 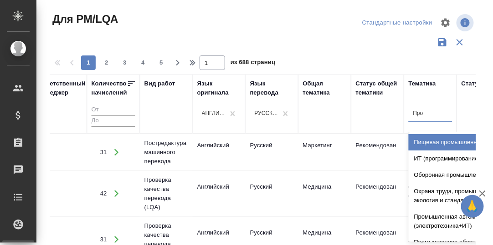 I want to click on div: Вид работ, so click(x=160, y=84).